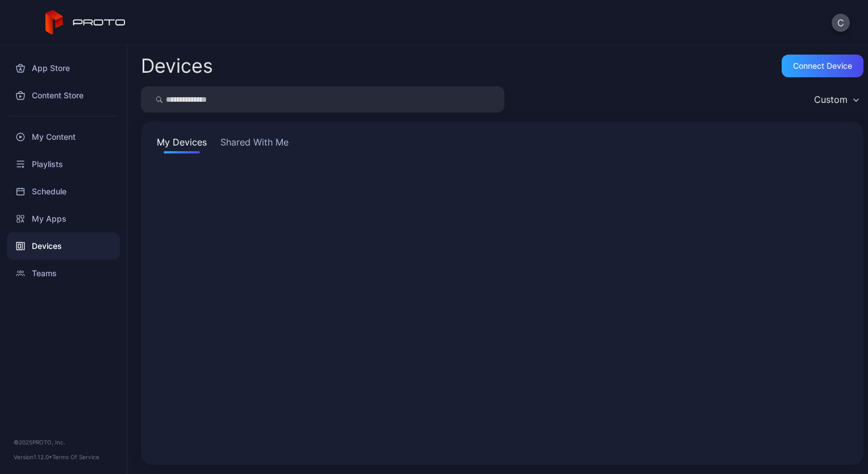 This screenshot has height=474, width=868. Describe the element at coordinates (177, 66) in the screenshot. I see `h2: Devices` at that location.